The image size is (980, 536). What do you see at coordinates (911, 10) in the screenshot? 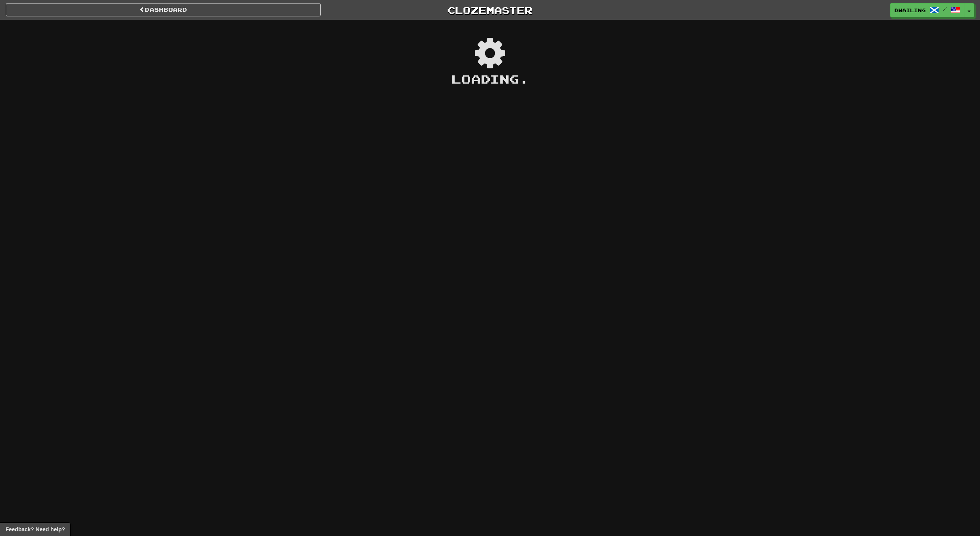
I see `span: Dwailing` at bounding box center [911, 10].